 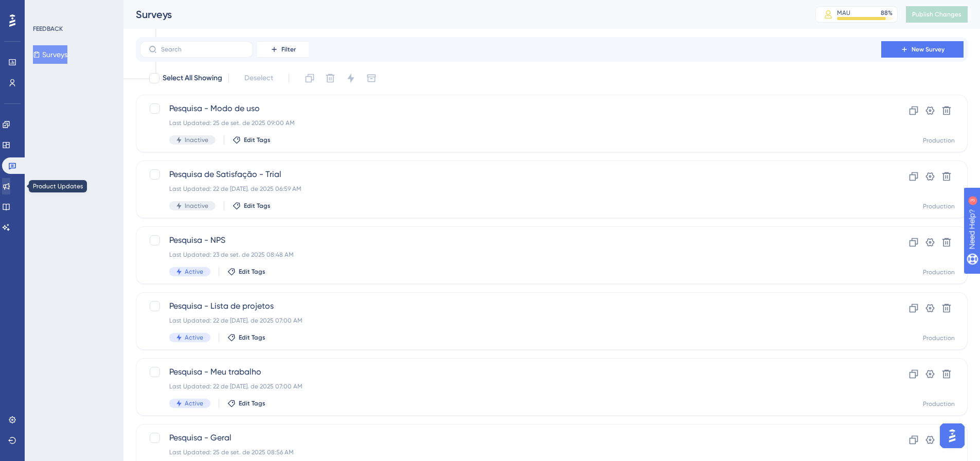 I want to click on span: Deselect, so click(x=259, y=78).